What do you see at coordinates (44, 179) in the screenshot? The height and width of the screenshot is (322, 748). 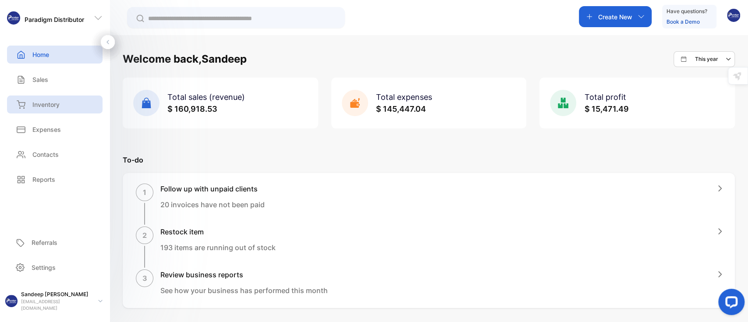 I see `p: Reports` at bounding box center [44, 179].